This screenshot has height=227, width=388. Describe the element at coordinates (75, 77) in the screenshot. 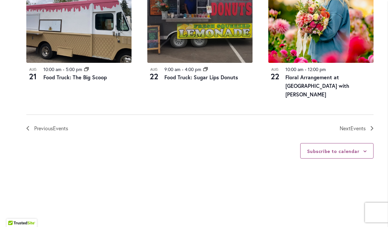

I see `a: Food Truck: The Big Scoop` at that location.